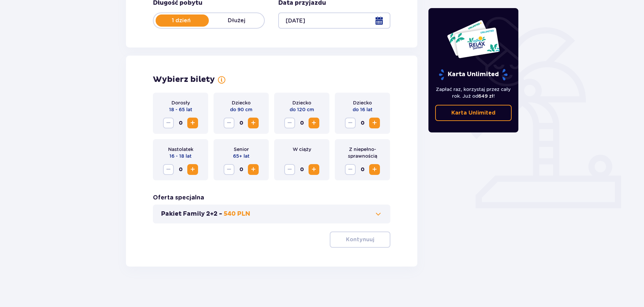 Image resolution: width=644 pixels, height=307 pixels. Describe the element at coordinates (241, 109) in the screenshot. I see `p: do 90 cm` at that location.